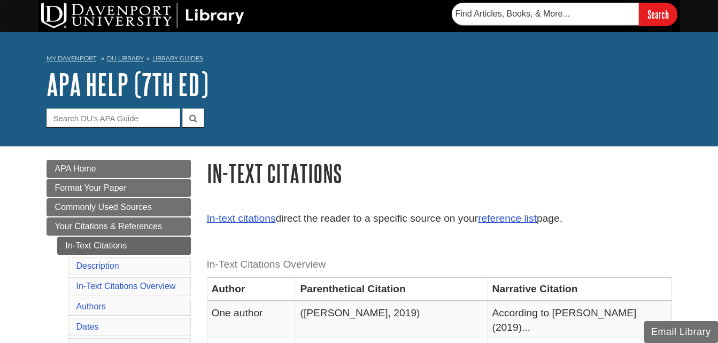  What do you see at coordinates (126, 286) in the screenshot?
I see `a: In-Text Citations Overview` at bounding box center [126, 286].